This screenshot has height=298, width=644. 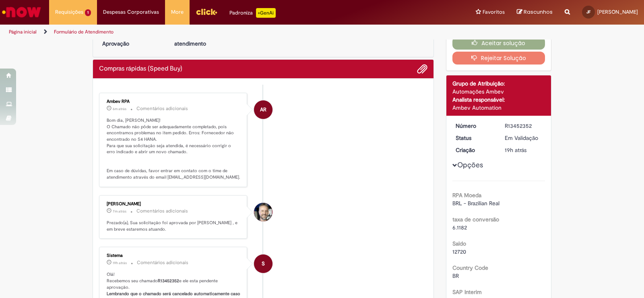 What do you see at coordinates (474, 138) in the screenshot?
I see `dt: Status` at bounding box center [474, 138].